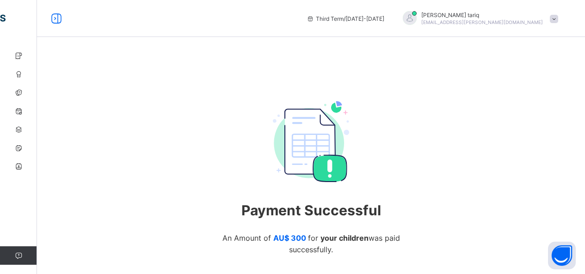 This screenshot has width=585, height=274. Describe the element at coordinates (562, 256) in the screenshot. I see `button: Open asap` at that location.